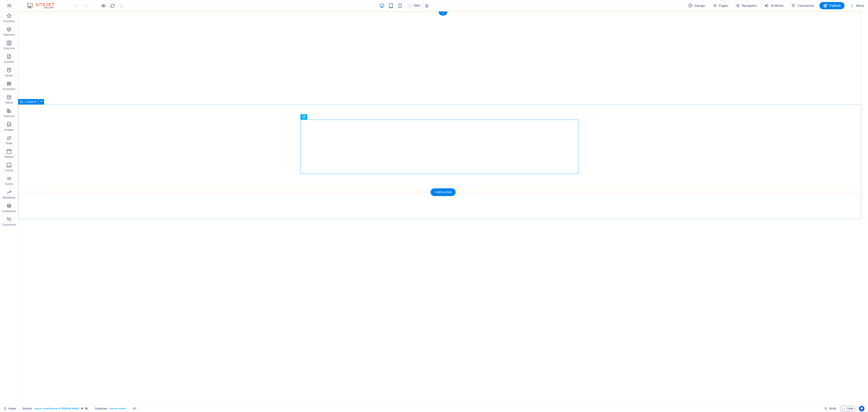 The width and height of the screenshot is (868, 412). What do you see at coordinates (9, 76) in the screenshot?
I see `p: Boxes` at bounding box center [9, 76].